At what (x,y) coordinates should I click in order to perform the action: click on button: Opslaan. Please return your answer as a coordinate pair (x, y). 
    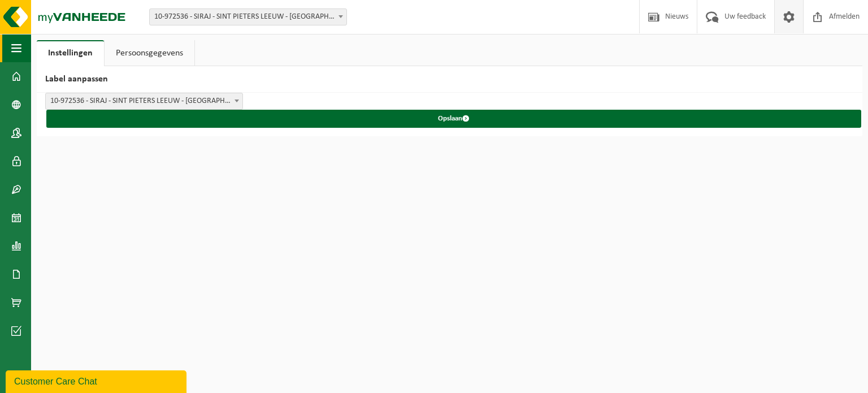
    Looking at the image, I should click on (454, 119).